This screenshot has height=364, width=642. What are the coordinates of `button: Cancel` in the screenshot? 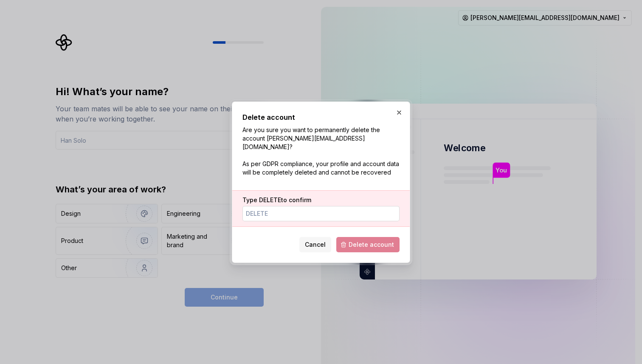 It's located at (315, 245).